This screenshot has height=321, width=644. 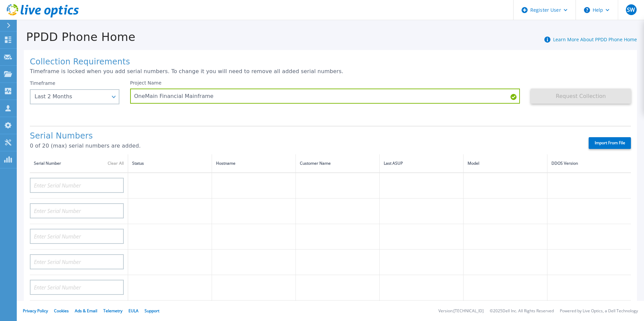 What do you see at coordinates (589, 163) in the screenshot?
I see `th: DDOS Version` at bounding box center [589, 163].